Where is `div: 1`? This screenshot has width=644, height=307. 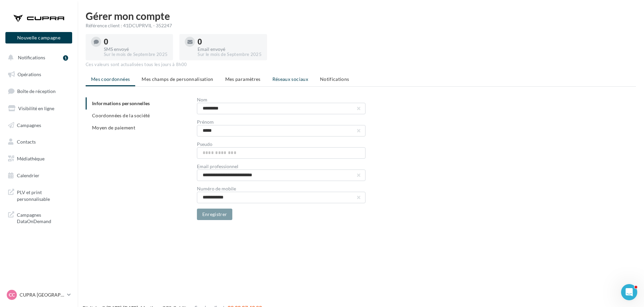
div: 1 is located at coordinates (65, 58).